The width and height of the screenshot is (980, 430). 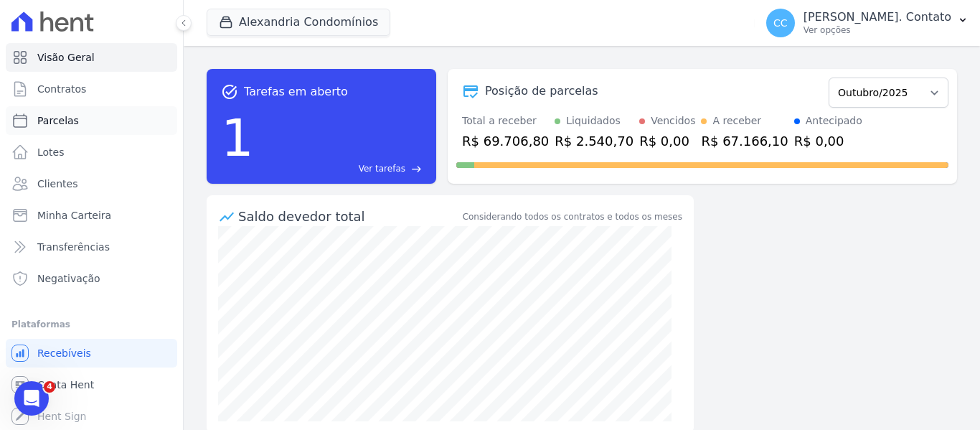 I want to click on a: Parcelas, so click(x=91, y=121).